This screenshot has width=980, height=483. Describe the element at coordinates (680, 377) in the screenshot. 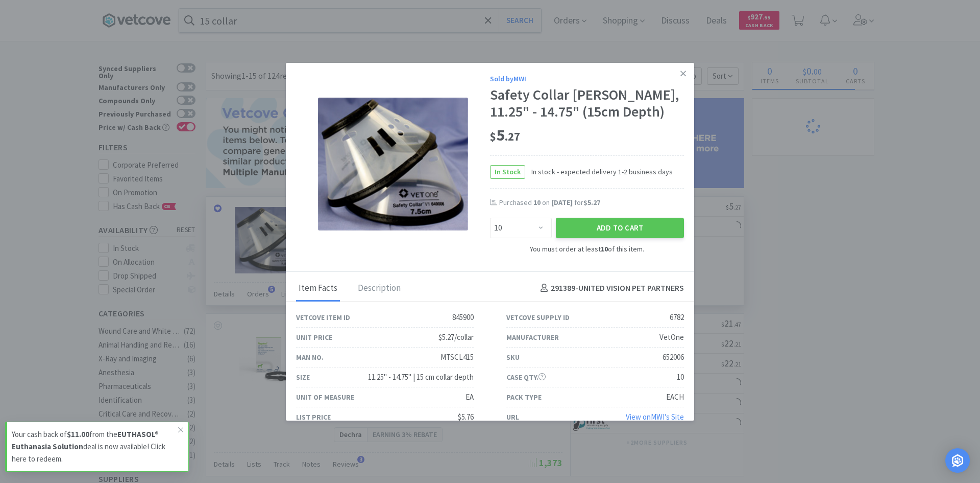

I see `div: 10` at that location.